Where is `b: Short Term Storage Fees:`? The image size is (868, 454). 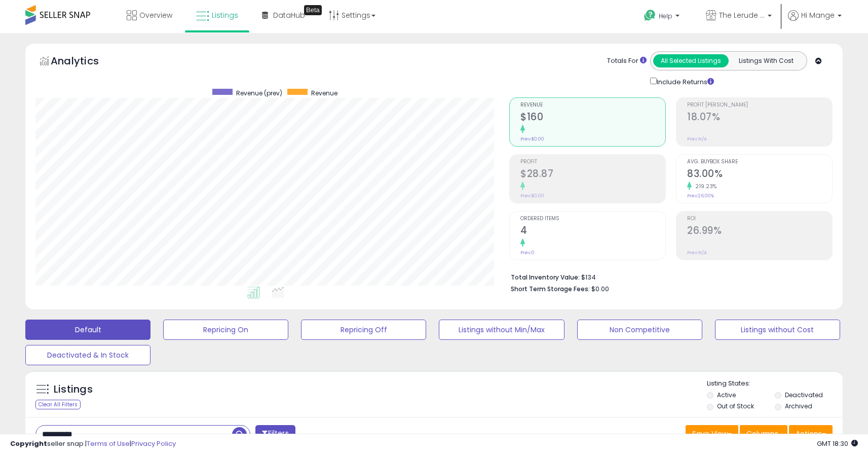 b: Short Term Storage Fees: is located at coordinates (550, 289).